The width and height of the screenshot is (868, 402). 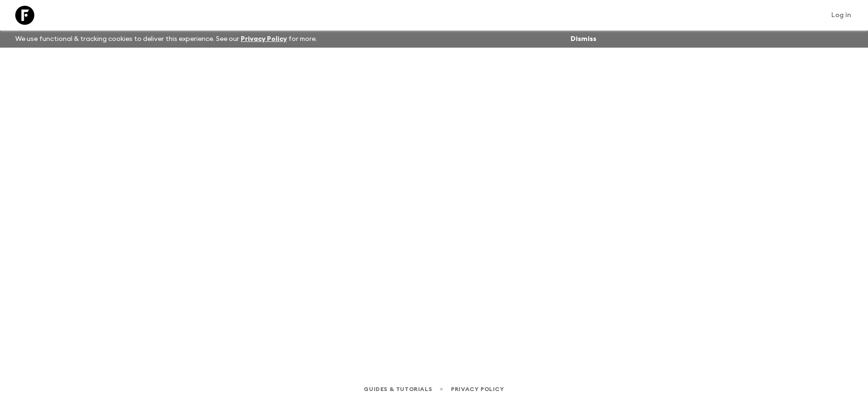 What do you see at coordinates (398, 389) in the screenshot?
I see `a: Guides & Tutorials` at bounding box center [398, 389].